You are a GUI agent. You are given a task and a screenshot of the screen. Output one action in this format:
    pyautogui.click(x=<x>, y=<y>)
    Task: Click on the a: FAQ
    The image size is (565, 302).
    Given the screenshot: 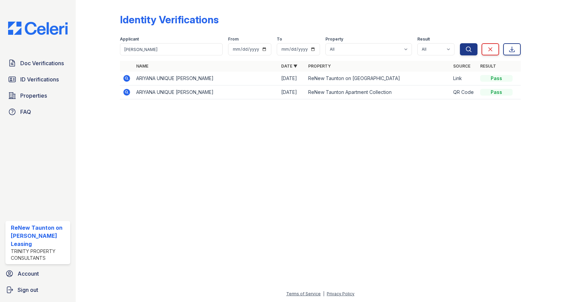 What is the action you would take?
    pyautogui.click(x=38, y=112)
    